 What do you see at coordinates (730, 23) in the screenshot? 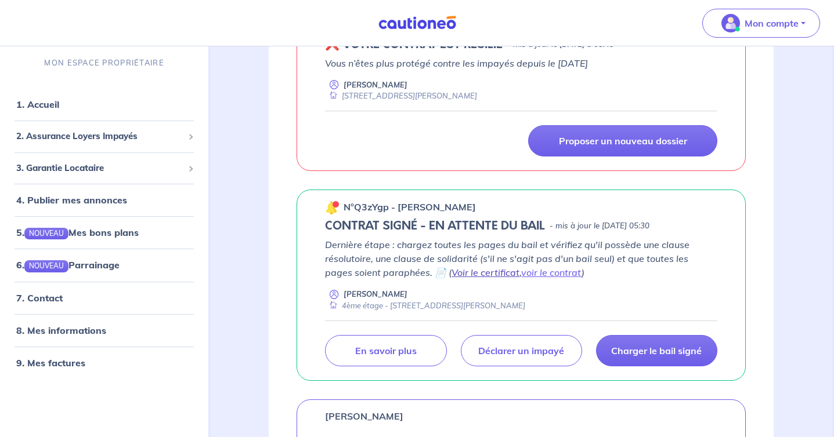
I see `img: illu_account_valid_menu.svg` at bounding box center [730, 23].